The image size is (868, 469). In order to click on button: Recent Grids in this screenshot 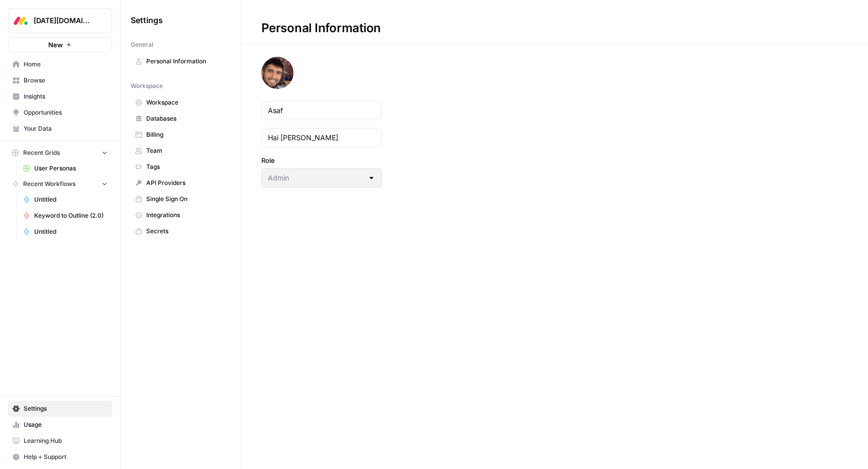, I will do `click(60, 153)`.